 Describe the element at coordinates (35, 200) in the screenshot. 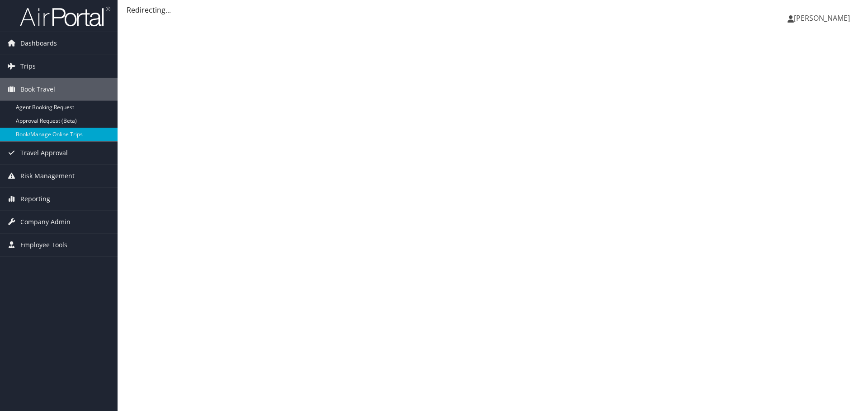

I see `span: Reporting` at that location.